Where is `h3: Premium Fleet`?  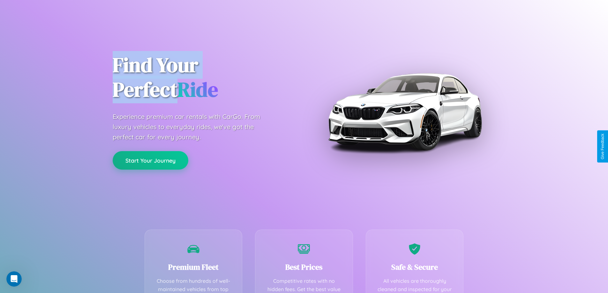 h3: Premium Fleet is located at coordinates (193, 267).